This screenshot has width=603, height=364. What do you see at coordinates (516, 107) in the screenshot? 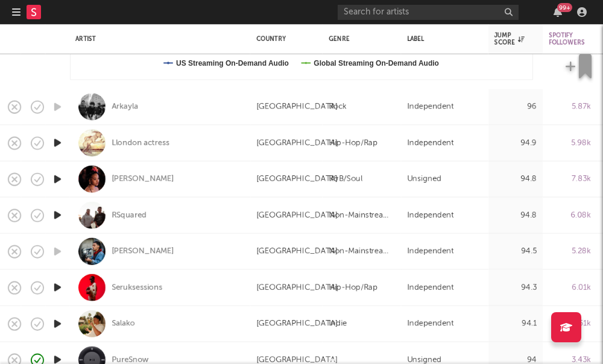
I see `div: 96` at bounding box center [516, 107].